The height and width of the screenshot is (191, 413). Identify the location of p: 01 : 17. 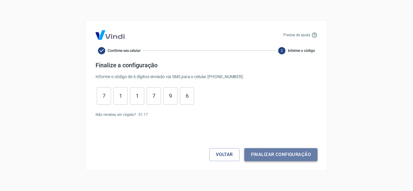
(143, 115).